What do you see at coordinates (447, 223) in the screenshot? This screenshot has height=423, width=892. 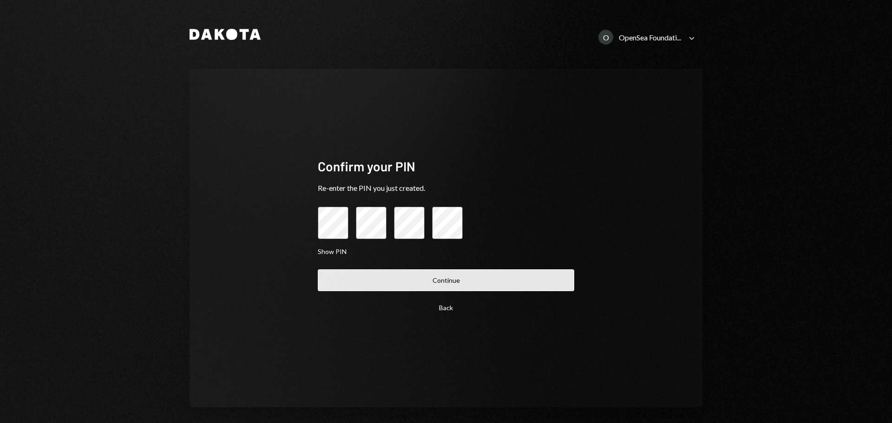 I see `input: pin code 4 of 4` at bounding box center [447, 223].